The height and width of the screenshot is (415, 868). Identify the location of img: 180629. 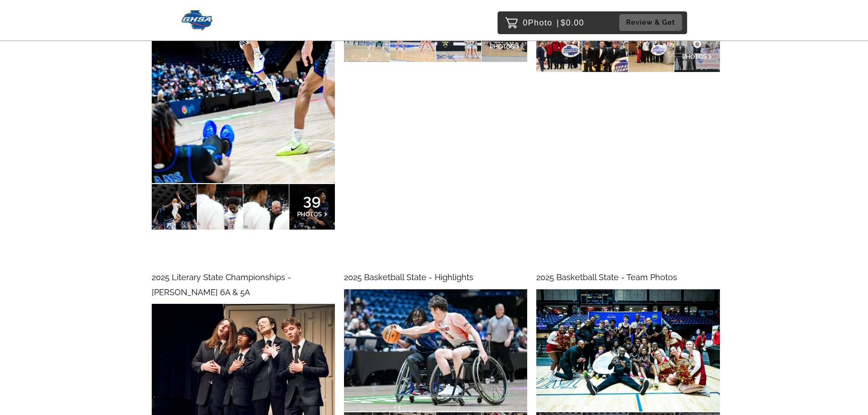
(436, 351).